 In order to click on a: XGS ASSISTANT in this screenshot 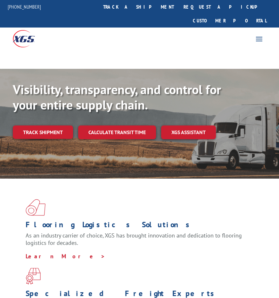, I will do `click(188, 132)`.